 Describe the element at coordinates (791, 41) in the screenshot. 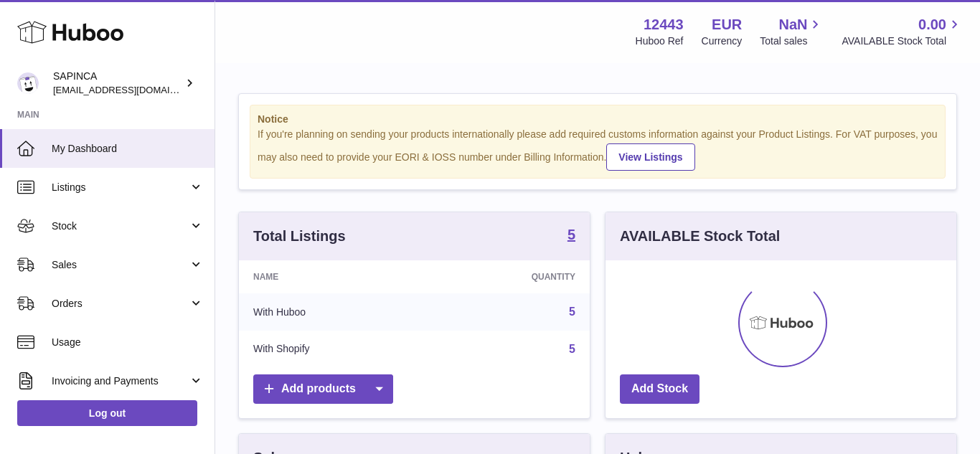

I see `span: Total sales` at that location.